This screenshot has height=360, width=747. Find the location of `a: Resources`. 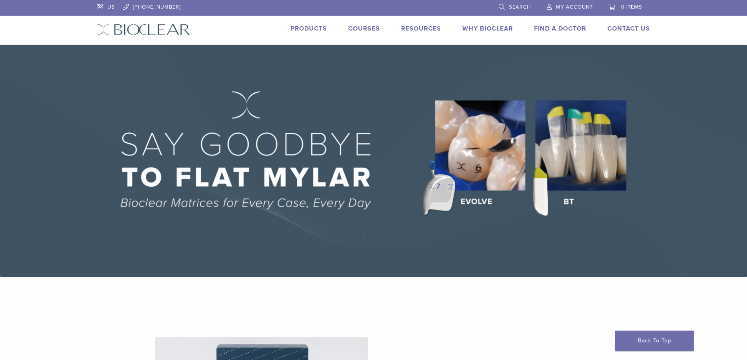

a: Resources is located at coordinates (421, 29).